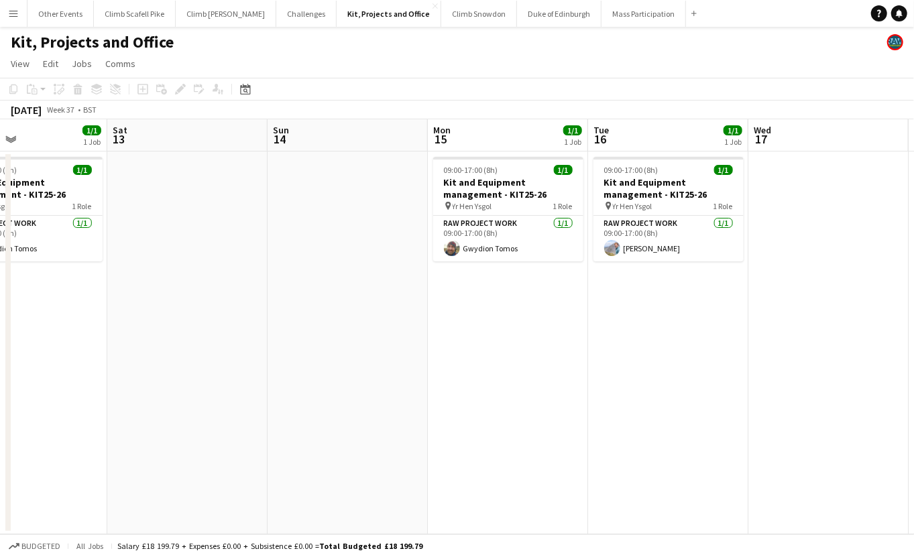 The width and height of the screenshot is (914, 557). I want to click on span: All jobs, so click(90, 546).